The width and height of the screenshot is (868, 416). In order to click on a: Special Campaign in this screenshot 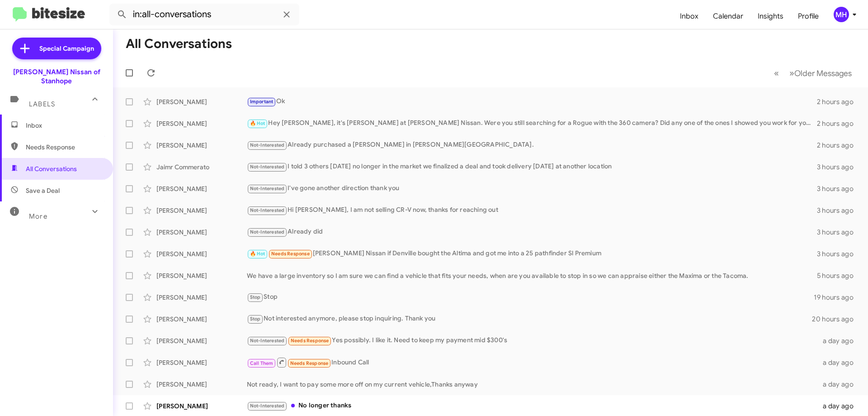, I will do `click(56, 49)`.